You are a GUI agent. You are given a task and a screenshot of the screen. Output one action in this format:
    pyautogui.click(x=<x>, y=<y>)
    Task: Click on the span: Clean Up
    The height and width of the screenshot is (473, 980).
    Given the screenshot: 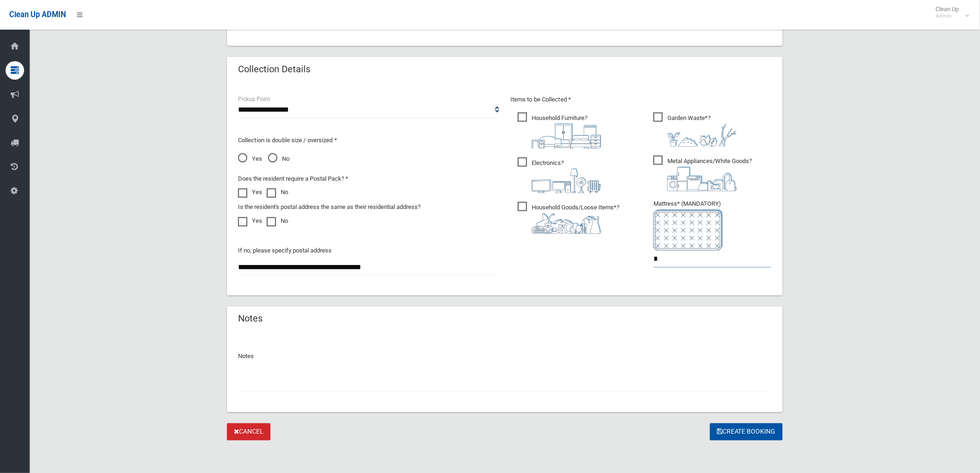 What is the action you would take?
    pyautogui.click(x=950, y=13)
    